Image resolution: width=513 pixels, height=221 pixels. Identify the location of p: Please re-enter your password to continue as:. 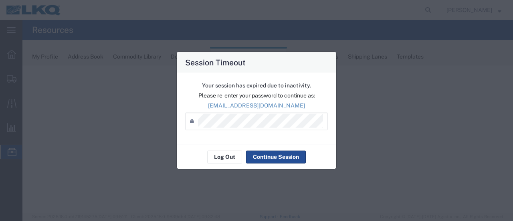
(256, 95).